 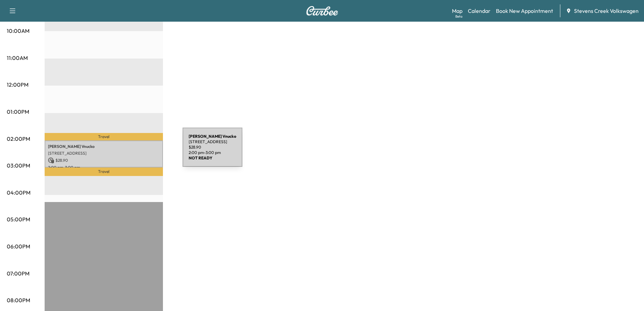 I want to click on p: 05:00PM, so click(x=18, y=219).